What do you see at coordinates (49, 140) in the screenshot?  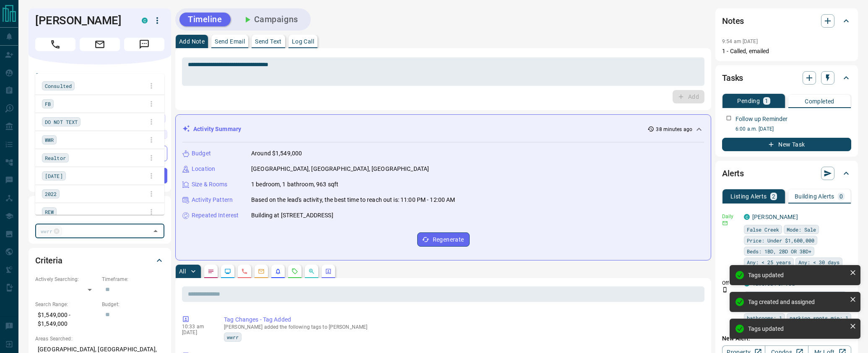 I see `span: WWR` at bounding box center [49, 140].